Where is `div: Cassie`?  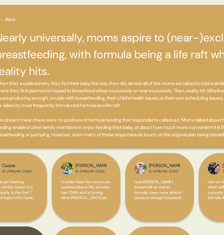 div: Cassie is located at coordinates (16, 166).